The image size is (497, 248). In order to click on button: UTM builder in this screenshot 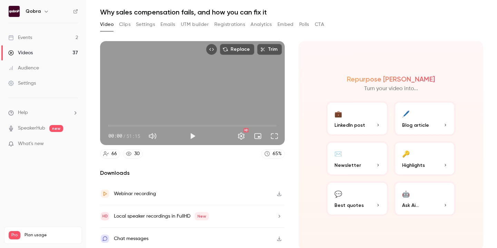, I will do `click(194, 24)`.